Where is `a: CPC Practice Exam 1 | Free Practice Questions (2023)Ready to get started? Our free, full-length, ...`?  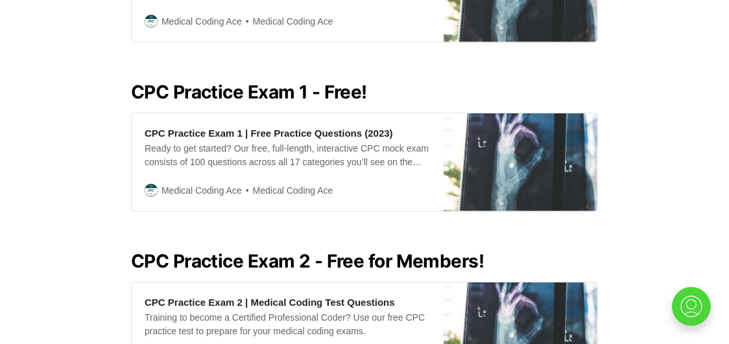
a: CPC Practice Exam 1 | Free Practice Questions (2023)Ready to get started? Our free, full-length, ... is located at coordinates (364, 162).